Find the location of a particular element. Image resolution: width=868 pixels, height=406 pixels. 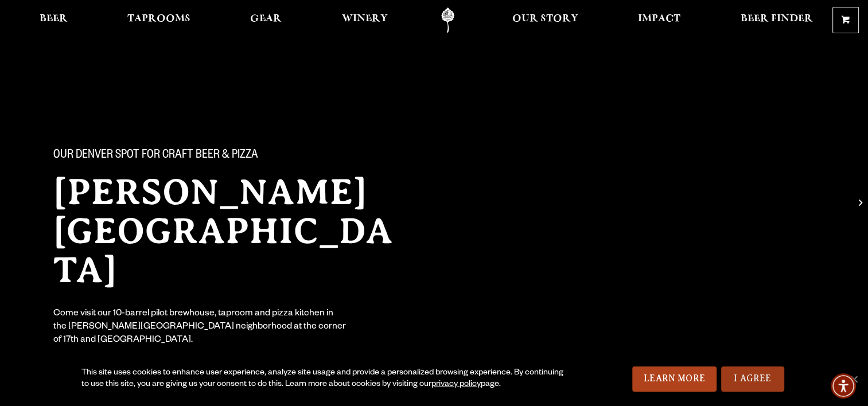

span: Our Denver spot for craft beer & pizza is located at coordinates (155, 156).